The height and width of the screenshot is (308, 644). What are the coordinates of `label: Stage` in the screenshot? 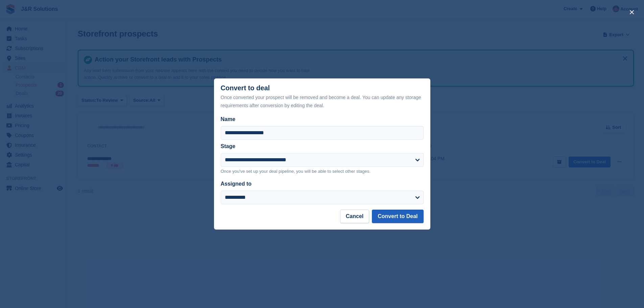 It's located at (228, 146).